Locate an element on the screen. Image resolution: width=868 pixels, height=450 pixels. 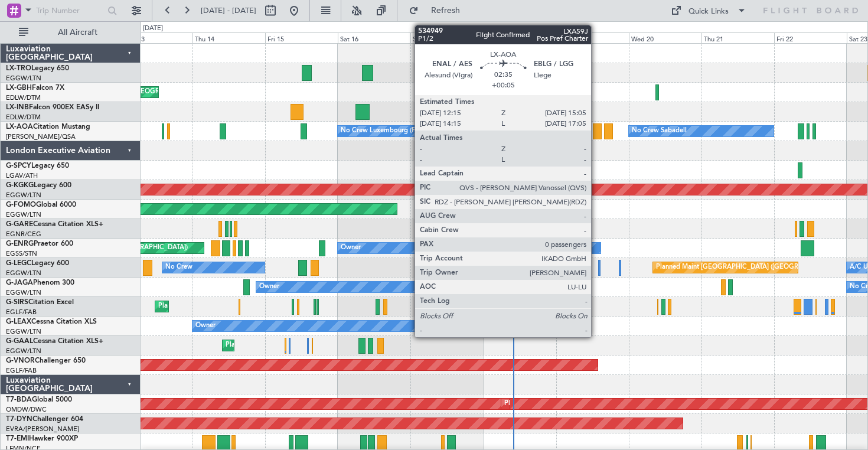
span: T7-EMI is located at coordinates (17, 439).